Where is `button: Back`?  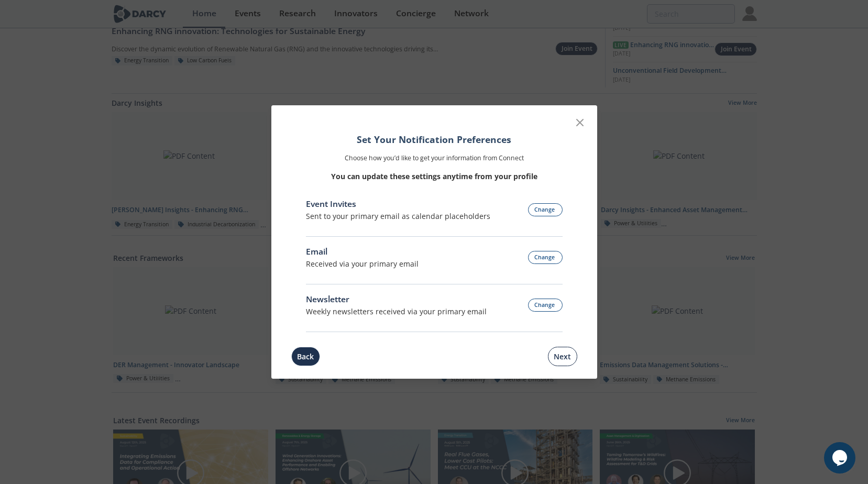 button: Back is located at coordinates (306, 356).